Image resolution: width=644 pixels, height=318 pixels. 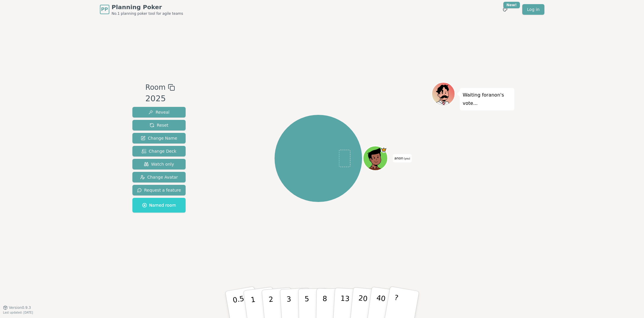 I want to click on button: Reset, so click(x=159, y=125).